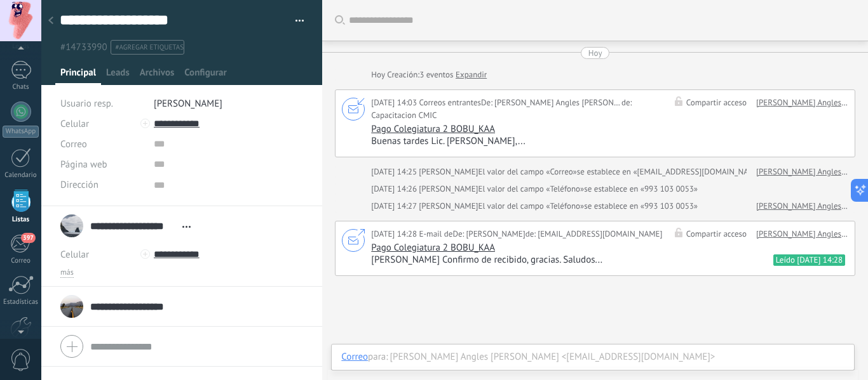 Image resolution: width=868 pixels, height=380 pixels. Describe the element at coordinates (84, 165) in the screenshot. I see `span: Página web` at that location.